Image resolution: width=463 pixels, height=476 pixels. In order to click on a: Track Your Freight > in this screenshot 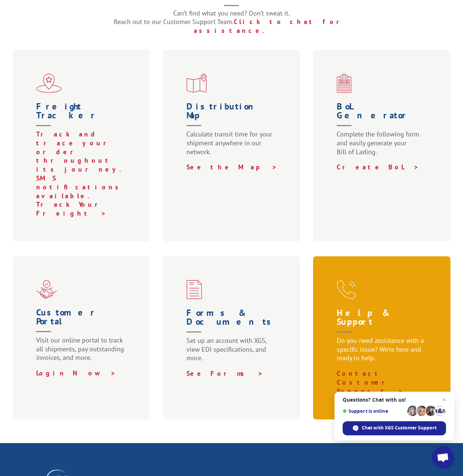, I will do `click(72, 208)`.